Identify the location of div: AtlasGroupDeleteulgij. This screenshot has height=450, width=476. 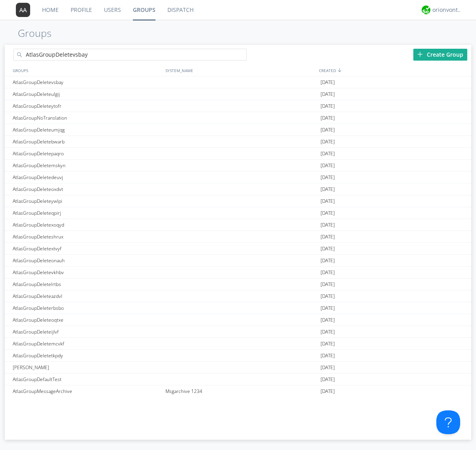
(87, 94).